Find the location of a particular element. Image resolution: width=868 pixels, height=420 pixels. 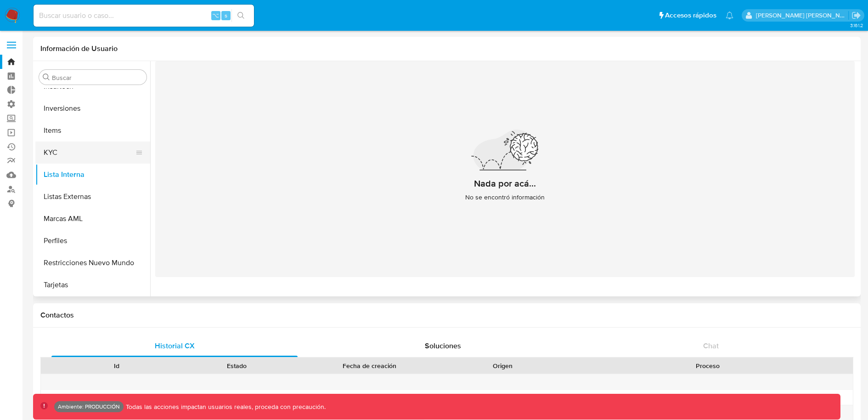

a: Salir is located at coordinates (856, 15).